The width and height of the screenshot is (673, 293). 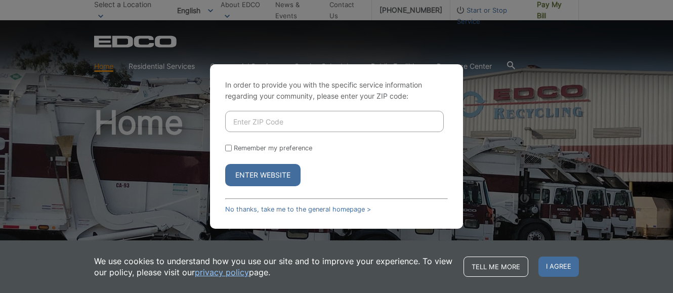 I want to click on a: No thanks, take me to the general homepage >, so click(x=298, y=209).